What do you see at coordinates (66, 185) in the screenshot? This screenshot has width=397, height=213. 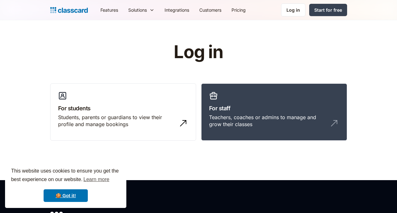 I see `div: cookieconsent` at bounding box center [66, 185].